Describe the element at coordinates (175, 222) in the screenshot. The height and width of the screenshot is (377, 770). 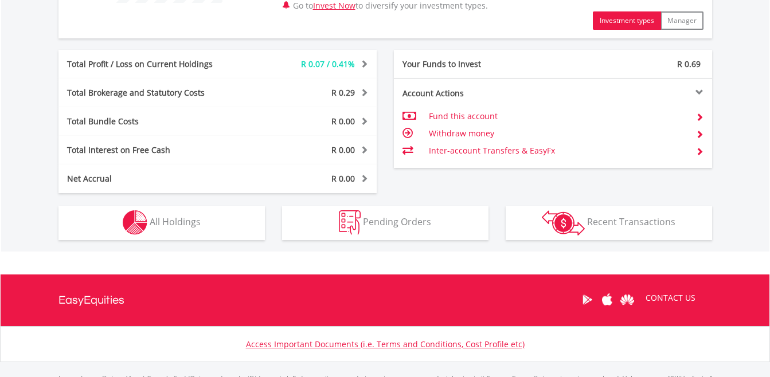
I see `span: All Holdings` at that location.